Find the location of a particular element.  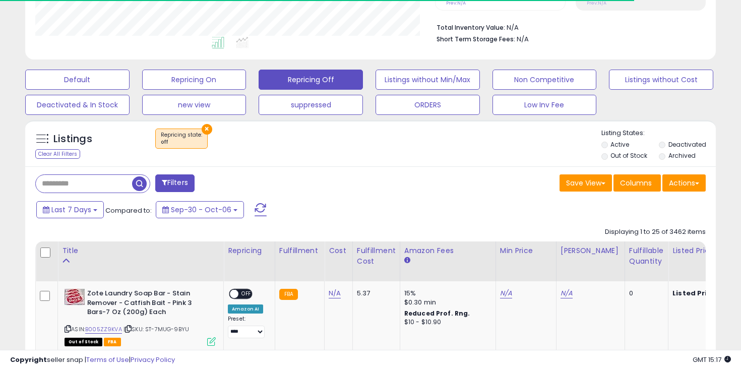

a: B005ZZ9KVA is located at coordinates (103, 329).